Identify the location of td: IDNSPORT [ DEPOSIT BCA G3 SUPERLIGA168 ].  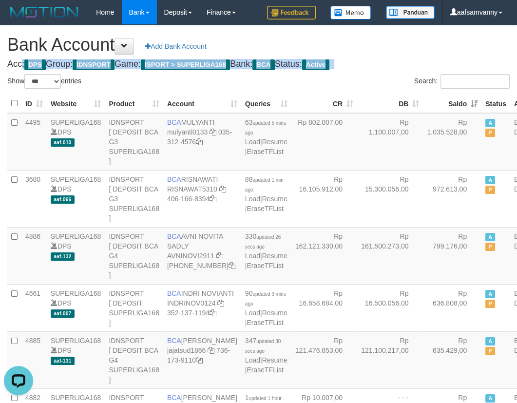
(134, 142).